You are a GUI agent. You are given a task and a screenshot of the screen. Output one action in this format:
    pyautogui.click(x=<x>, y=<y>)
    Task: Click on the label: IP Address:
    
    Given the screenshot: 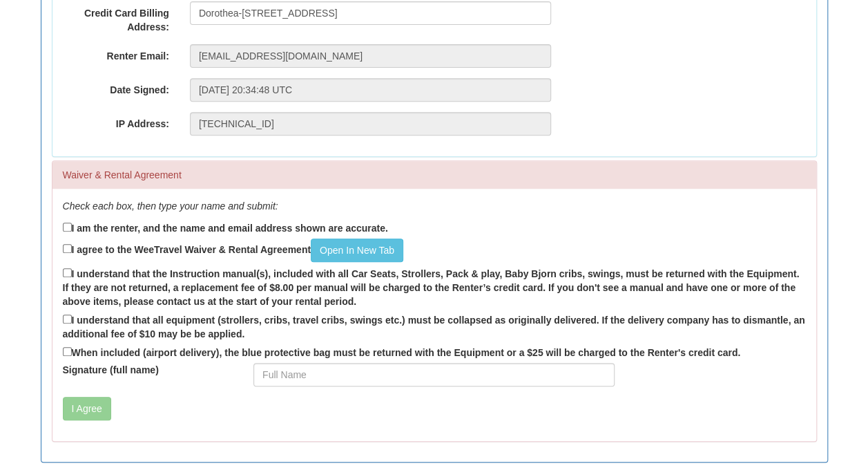 What is the action you would take?
    pyautogui.click(x=116, y=121)
    